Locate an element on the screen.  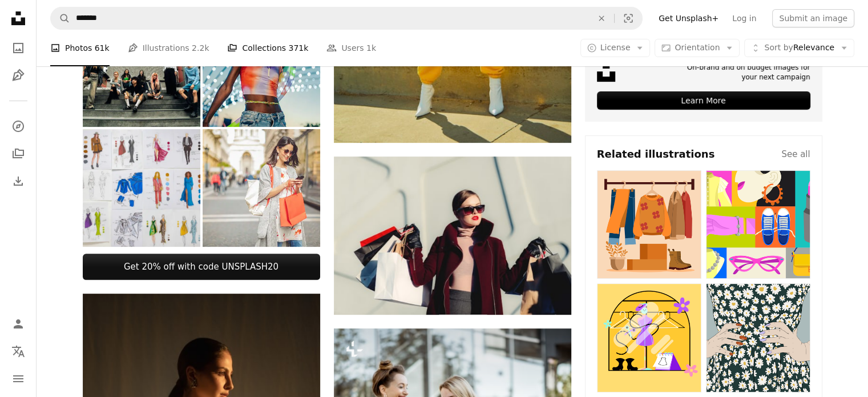
a: Collections 371k is located at coordinates (268, 48).